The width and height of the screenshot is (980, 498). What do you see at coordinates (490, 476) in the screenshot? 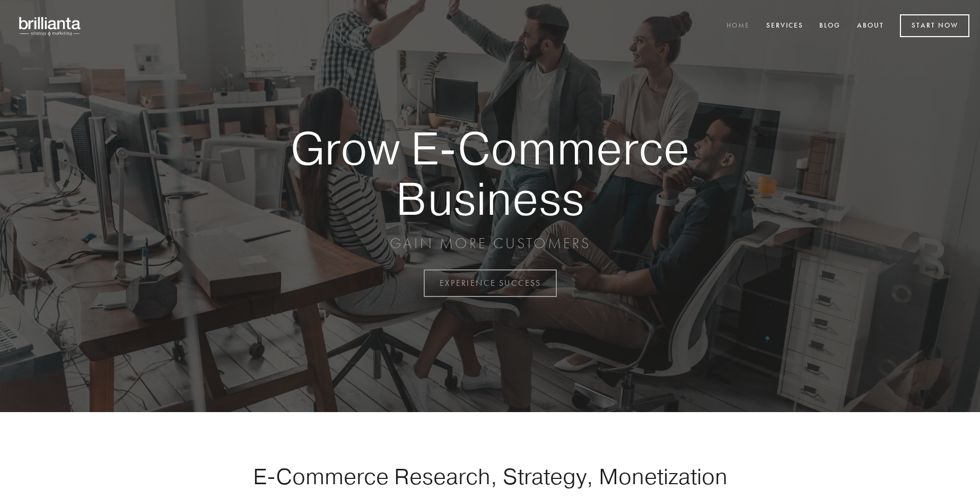
I see `h1: E-Commerce Research, Strategy, Monetization` at bounding box center [490, 476].